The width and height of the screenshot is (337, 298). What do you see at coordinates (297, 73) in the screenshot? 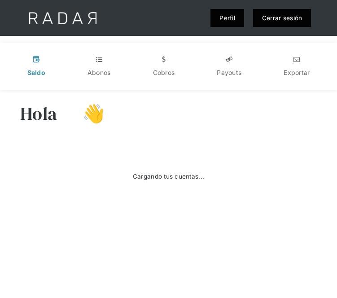
I see `div: Exportar` at bounding box center [297, 73].